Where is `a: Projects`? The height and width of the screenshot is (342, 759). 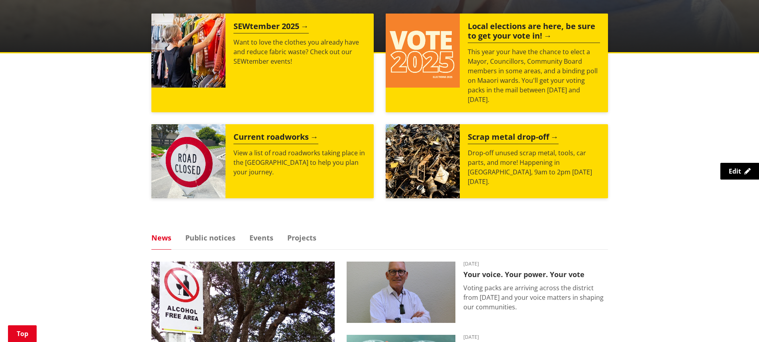 a: Projects is located at coordinates (302, 238).